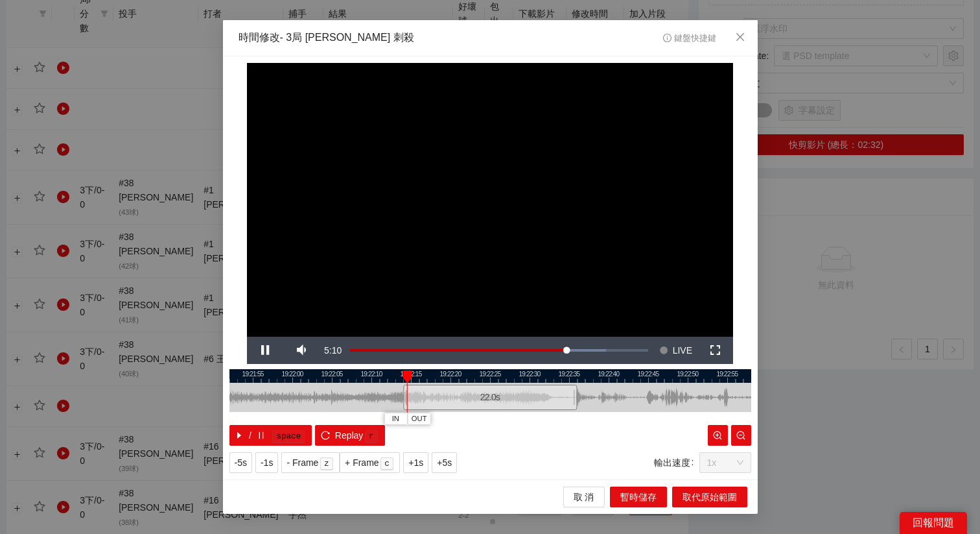 This screenshot has width=980, height=534. Describe the element at coordinates (267, 462) in the screenshot. I see `span: -1s` at that location.